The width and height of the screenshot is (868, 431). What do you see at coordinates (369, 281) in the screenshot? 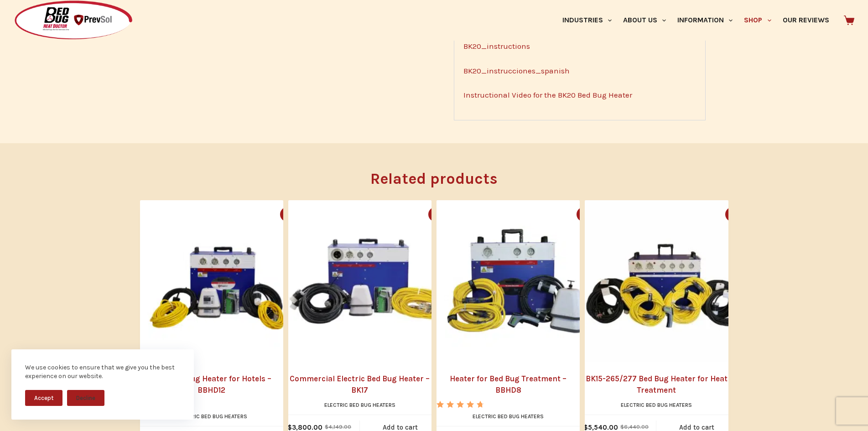
I see `a: Commercial Electric Bed Bug Heater - BK17` at bounding box center [369, 281].